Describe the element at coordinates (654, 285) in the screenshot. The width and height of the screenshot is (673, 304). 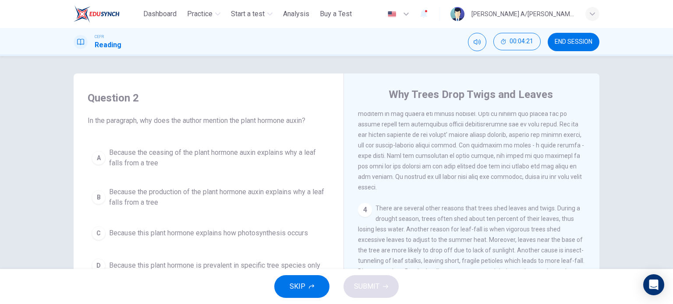
I see `div: Open Intercom Messenger` at that location.